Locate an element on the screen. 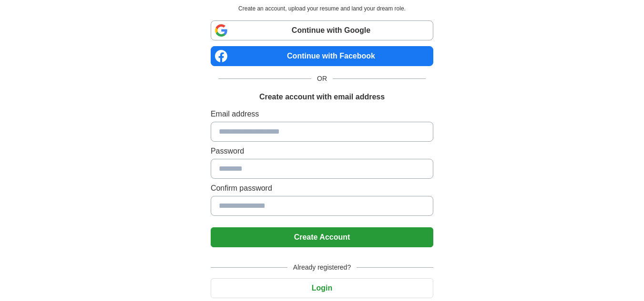 Image resolution: width=644 pixels, height=301 pixels. label: Email address is located at coordinates (321, 114).